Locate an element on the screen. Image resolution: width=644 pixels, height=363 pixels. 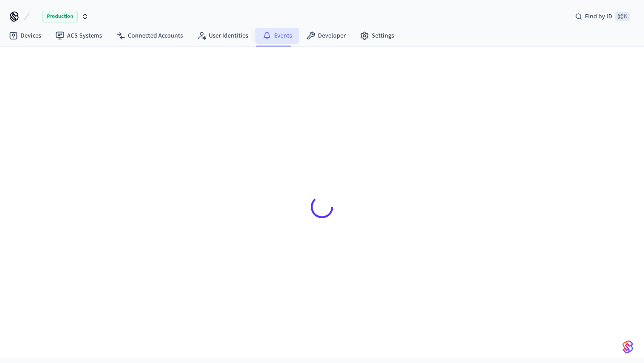
a: Developer is located at coordinates (326, 36).